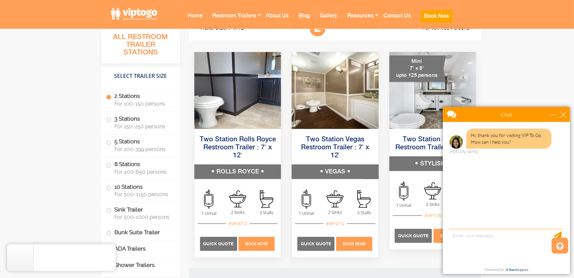  What do you see at coordinates (114, 12) in the screenshot?
I see `div: minimize` at bounding box center [114, 12].